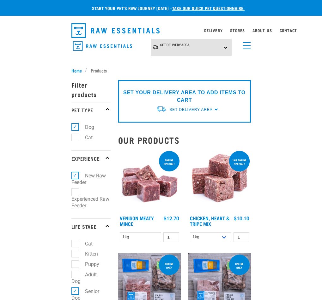  I want to click on a: take our quick pet questionnaire., so click(208, 8).